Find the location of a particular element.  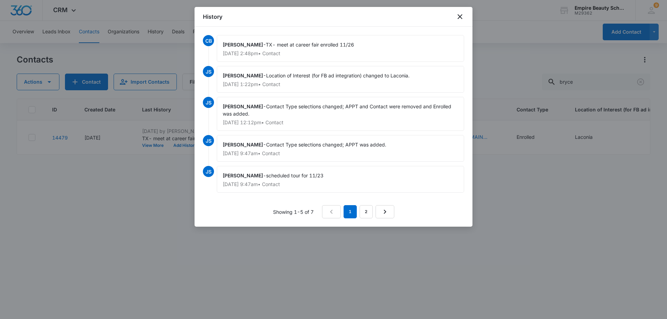

span: CB is located at coordinates (209, 41).